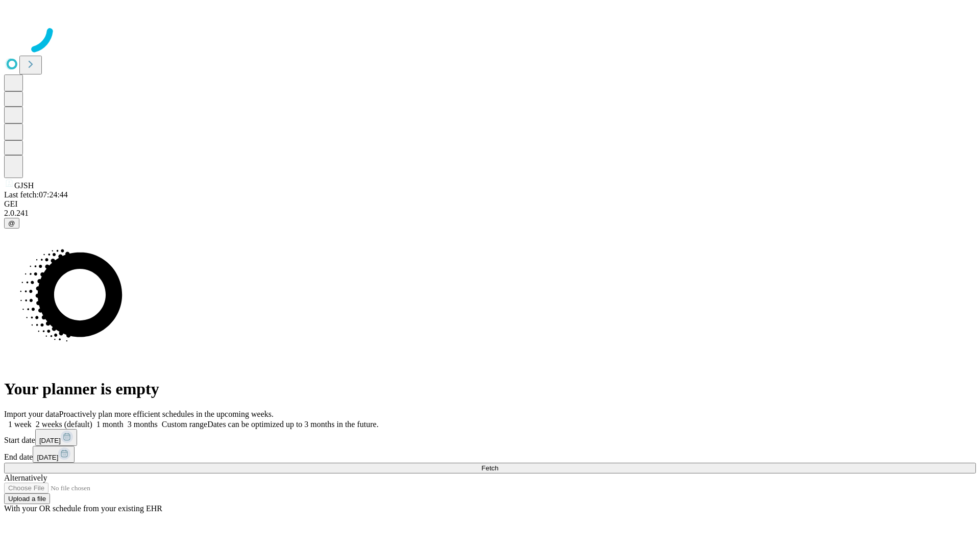 This screenshot has height=551, width=980. What do you see at coordinates (184, 424) in the screenshot?
I see `span: Custom range` at bounding box center [184, 424].